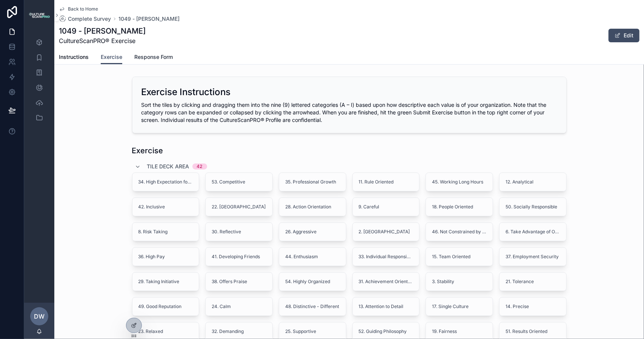 Image resolution: width=644 pixels, height=339 pixels. What do you see at coordinates (229, 281) in the screenshot?
I see `a: 38. Offers Praise` at bounding box center [229, 281].